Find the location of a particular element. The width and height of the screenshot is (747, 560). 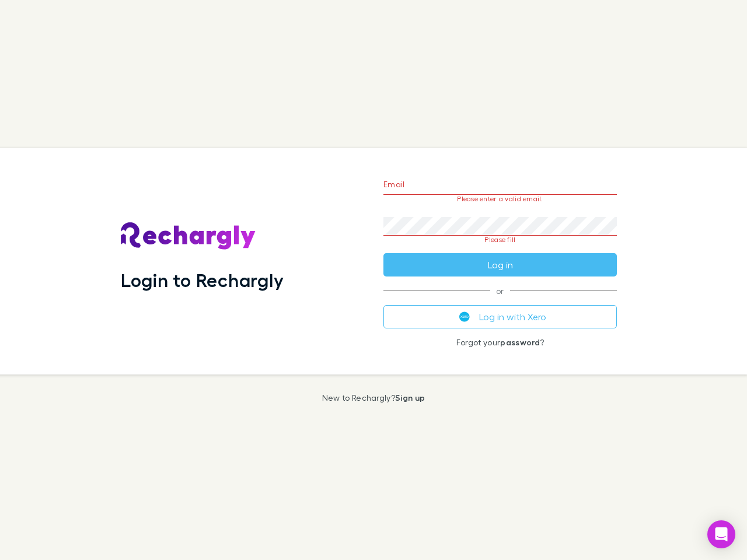

button: Log in with Xero is located at coordinates (501, 317).